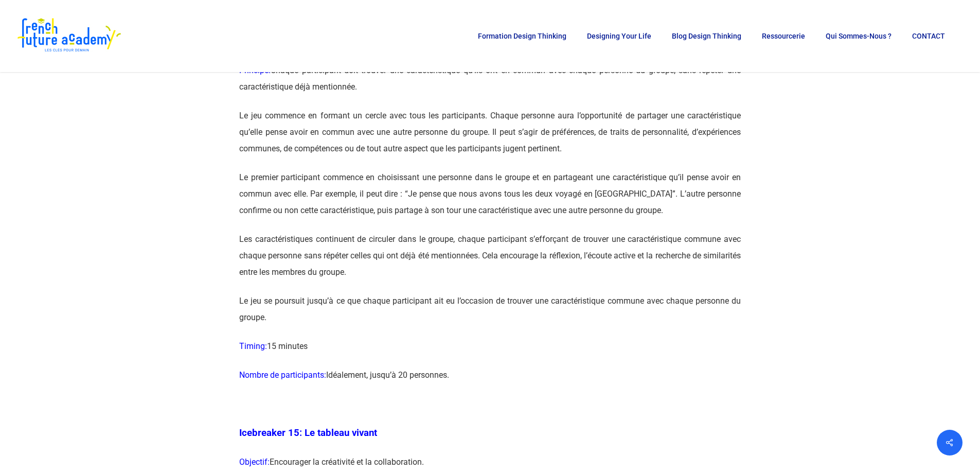 The width and height of the screenshot is (980, 473). What do you see at coordinates (784, 36) in the screenshot?
I see `span: Ressourcerie` at bounding box center [784, 36].